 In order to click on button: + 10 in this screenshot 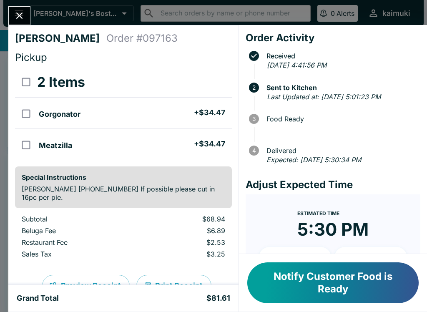, I will do `click(295, 257)`.